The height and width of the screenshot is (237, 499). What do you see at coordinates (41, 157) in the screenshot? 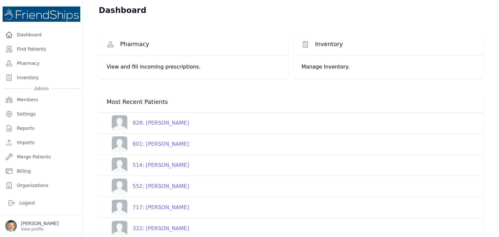
I see `a: Merge Patients` at bounding box center [41, 157].